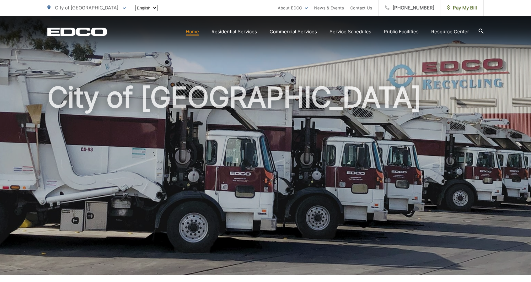 This screenshot has height=282, width=531. What do you see at coordinates (77, 32) in the screenshot?
I see `a: EDCD logo. Return to the homepage.` at bounding box center [77, 32].